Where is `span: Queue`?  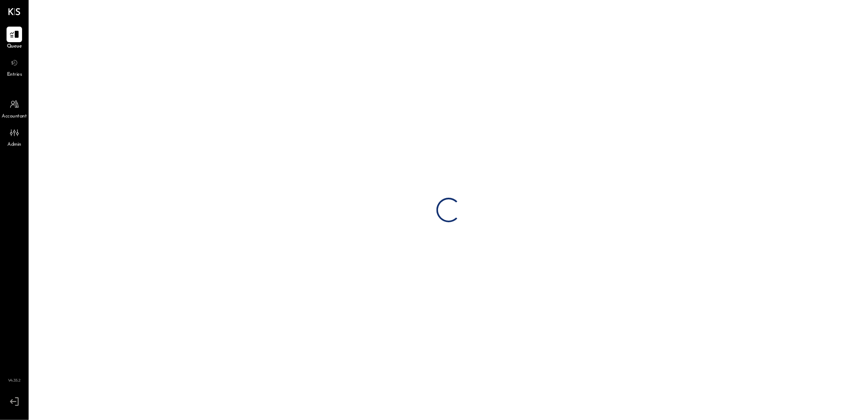 span: Queue is located at coordinates (14, 47).